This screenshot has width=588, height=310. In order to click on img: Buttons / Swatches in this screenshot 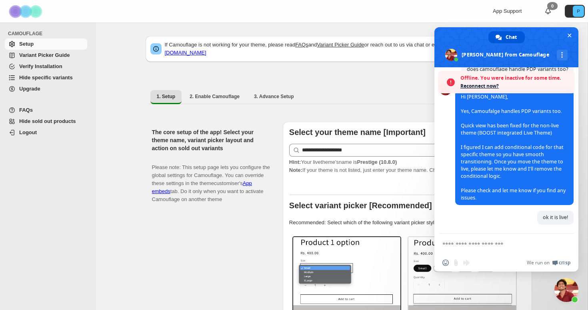, I will do `click(462, 271)`.